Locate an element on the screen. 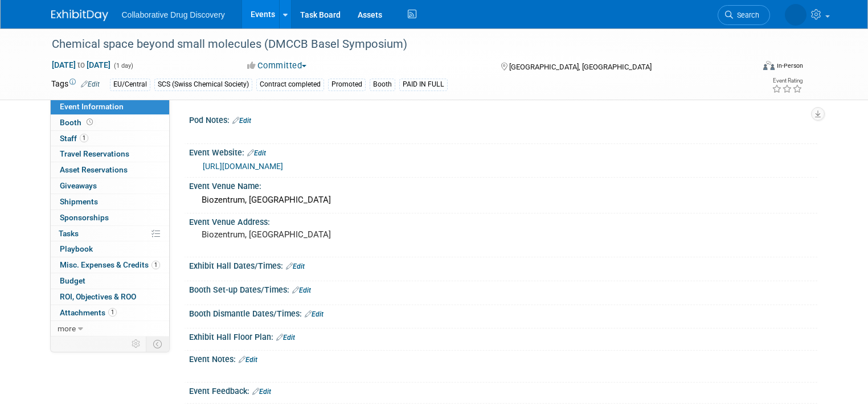 This screenshot has width=868, height=415. a: Travel Reservations is located at coordinates (110, 154).